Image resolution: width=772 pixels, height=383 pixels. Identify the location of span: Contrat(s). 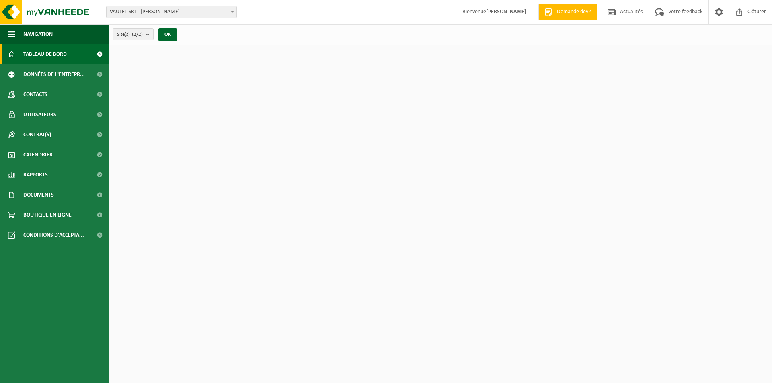
(37, 135).